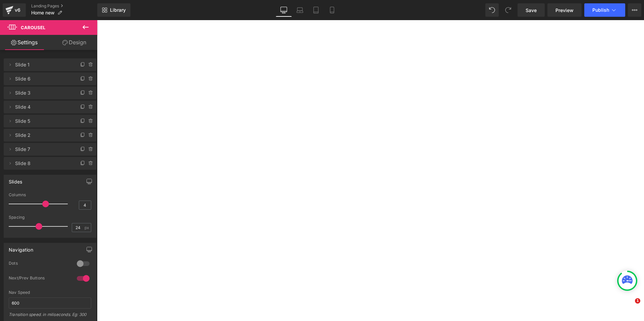  I want to click on span: Slide 7, so click(43, 149).